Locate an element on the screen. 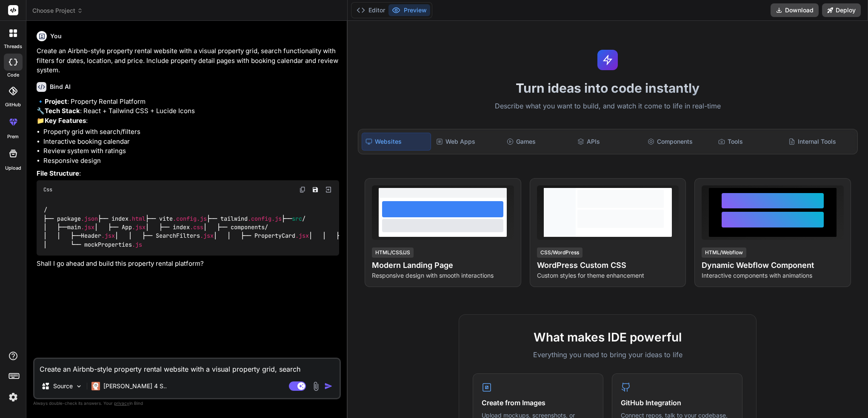 The image size is (868, 418). li: Property grid with search/filters is located at coordinates (191, 132).